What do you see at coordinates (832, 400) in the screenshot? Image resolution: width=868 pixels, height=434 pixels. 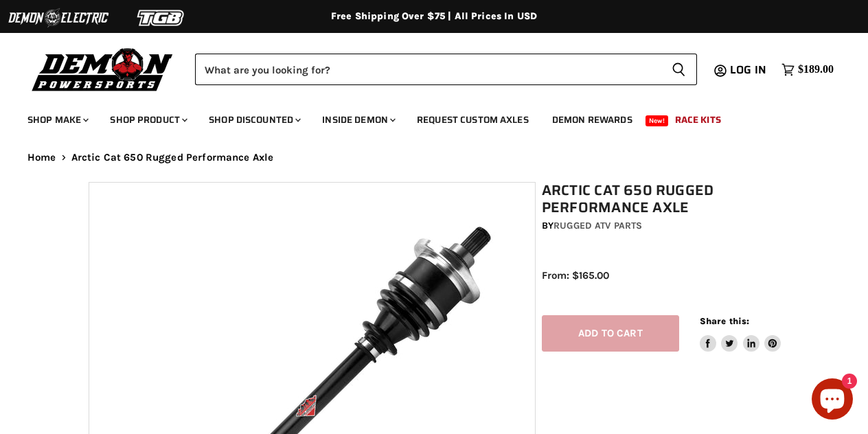 I see `inbox-online-store-chat: Shopify online store chat` at bounding box center [832, 400].